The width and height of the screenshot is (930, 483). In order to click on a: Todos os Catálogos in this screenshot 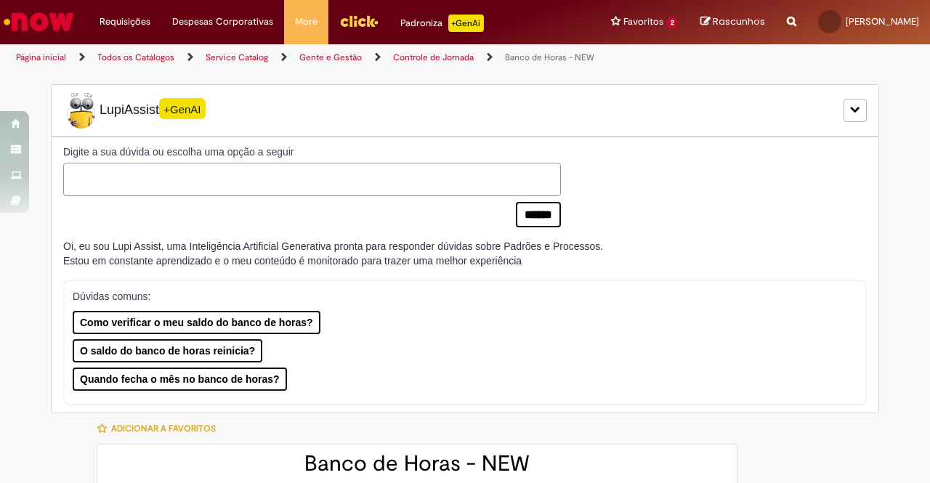, I will do `click(136, 57)`.